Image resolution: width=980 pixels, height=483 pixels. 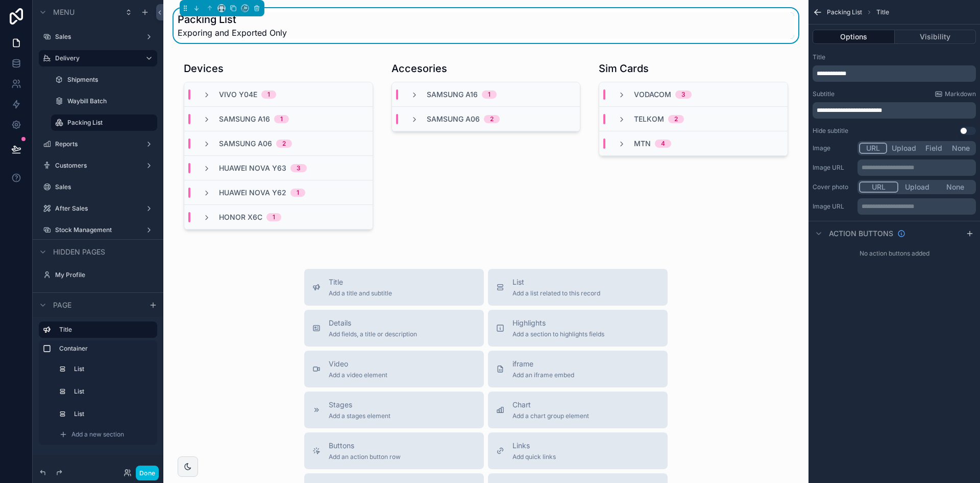 What do you see at coordinates (861, 234) in the screenshot?
I see `span: Action buttons` at bounding box center [861, 234].